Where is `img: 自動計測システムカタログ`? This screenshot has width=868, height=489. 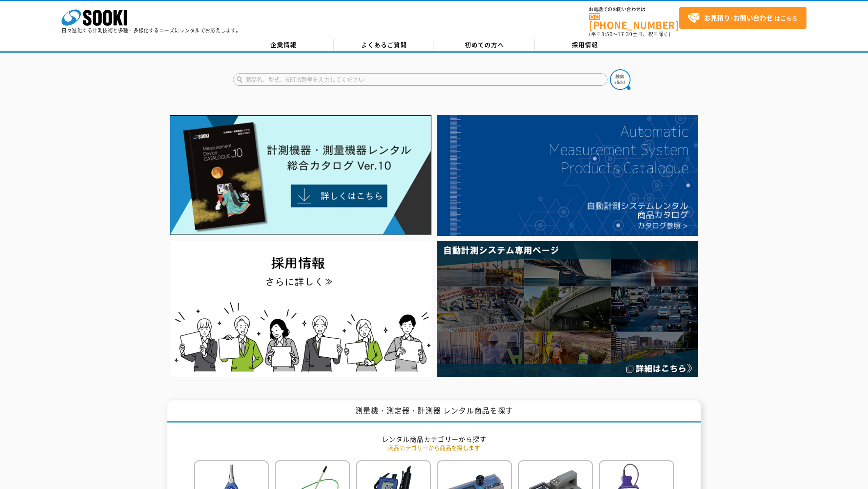 img: 自動計測システムカタログ is located at coordinates (567, 176).